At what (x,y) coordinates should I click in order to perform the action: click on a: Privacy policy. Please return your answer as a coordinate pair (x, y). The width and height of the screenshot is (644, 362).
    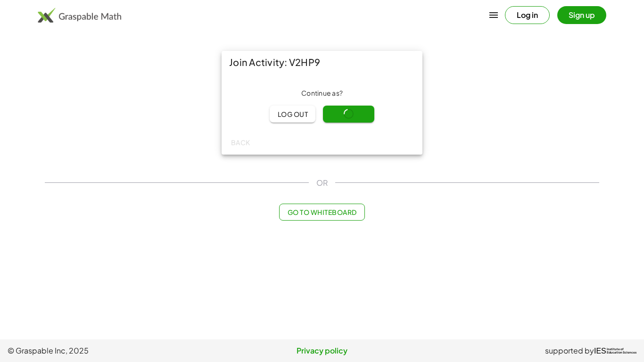
    Looking at the image, I should click on (322, 351).